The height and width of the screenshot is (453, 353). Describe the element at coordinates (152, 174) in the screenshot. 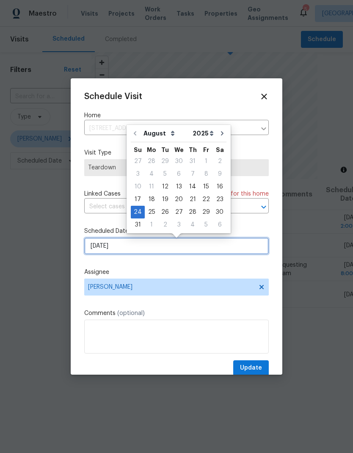

I see `div: Mon Aug 04 2025` at that location.